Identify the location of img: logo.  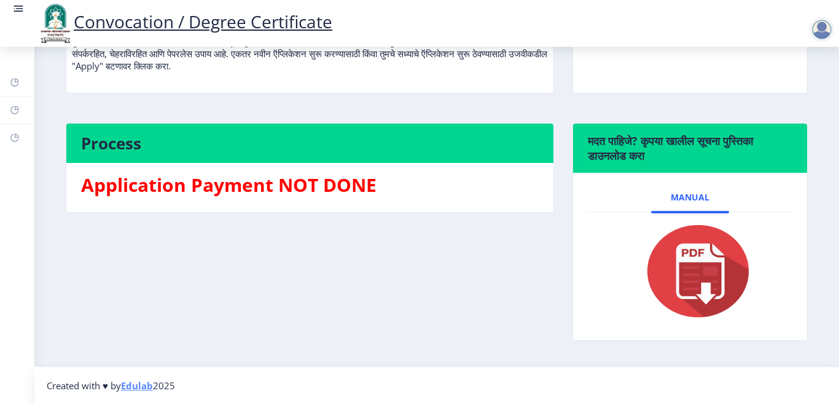
(55, 23).